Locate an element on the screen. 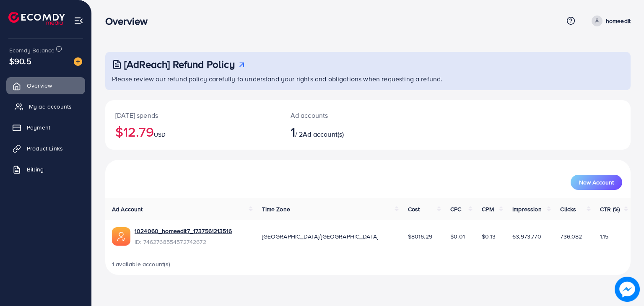  span: CPM is located at coordinates (487, 209).